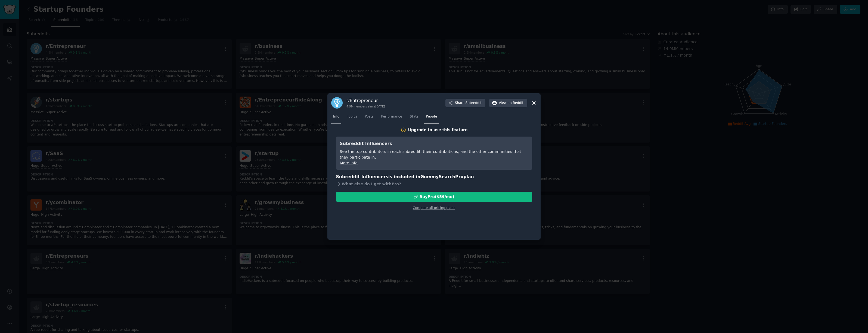  I want to click on a: More info, so click(349, 163).